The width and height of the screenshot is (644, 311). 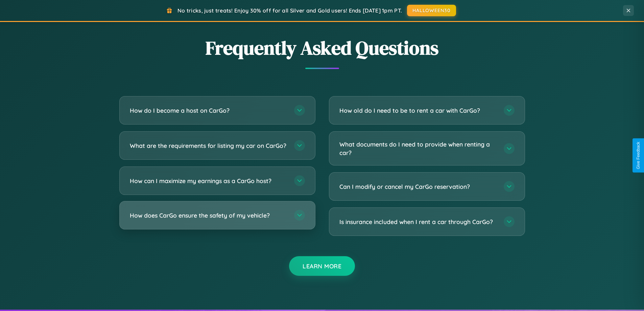 What do you see at coordinates (209, 181) in the screenshot?
I see `h3: How can I maximize my earnings as a CarGo host?` at bounding box center [209, 181].